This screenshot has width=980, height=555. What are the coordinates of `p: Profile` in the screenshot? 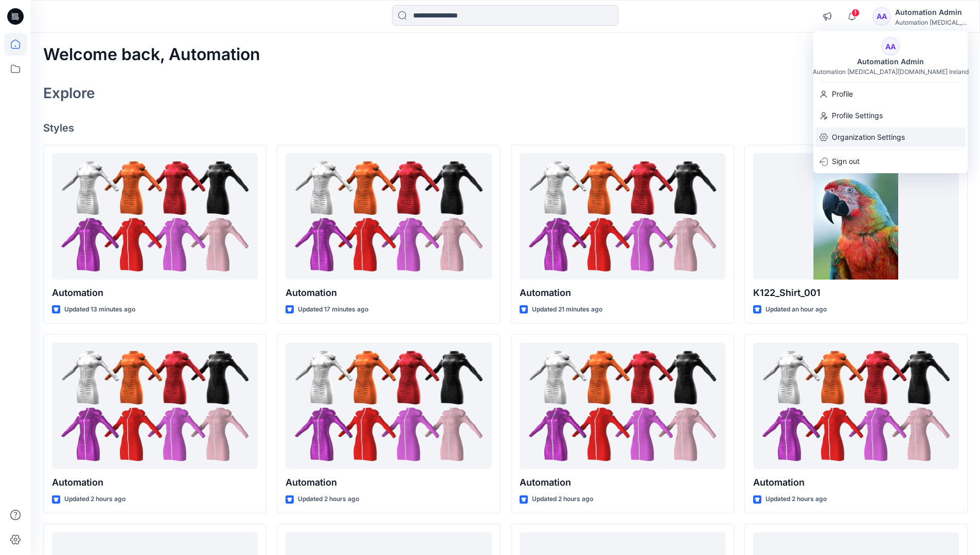 It's located at (842, 94).